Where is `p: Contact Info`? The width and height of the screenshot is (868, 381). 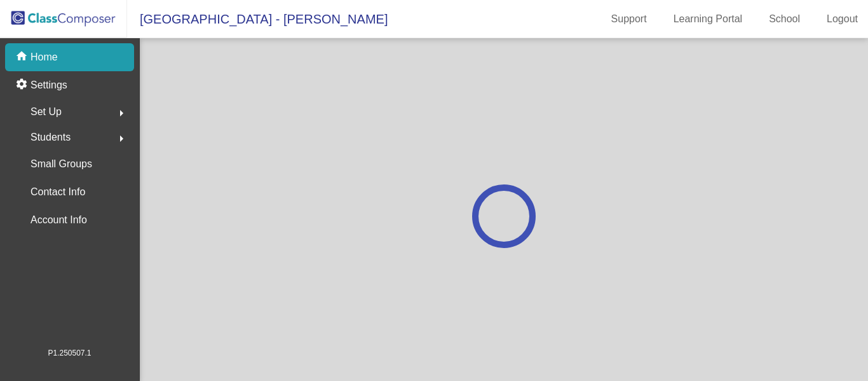 p: Contact Info is located at coordinates (58, 192).